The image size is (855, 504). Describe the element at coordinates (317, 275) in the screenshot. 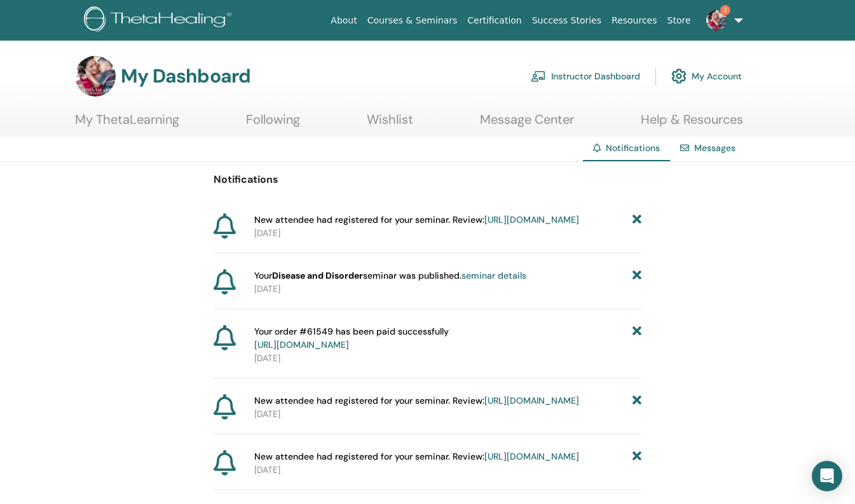

I see `strong: Disease and Disorder` at that location.